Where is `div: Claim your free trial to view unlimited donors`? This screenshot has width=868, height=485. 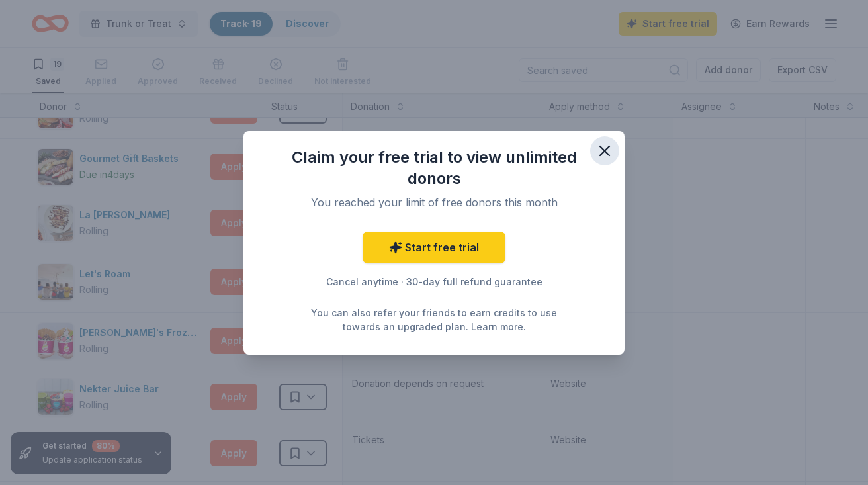
div: Claim your free trial to view unlimited donors is located at coordinates (434, 168).